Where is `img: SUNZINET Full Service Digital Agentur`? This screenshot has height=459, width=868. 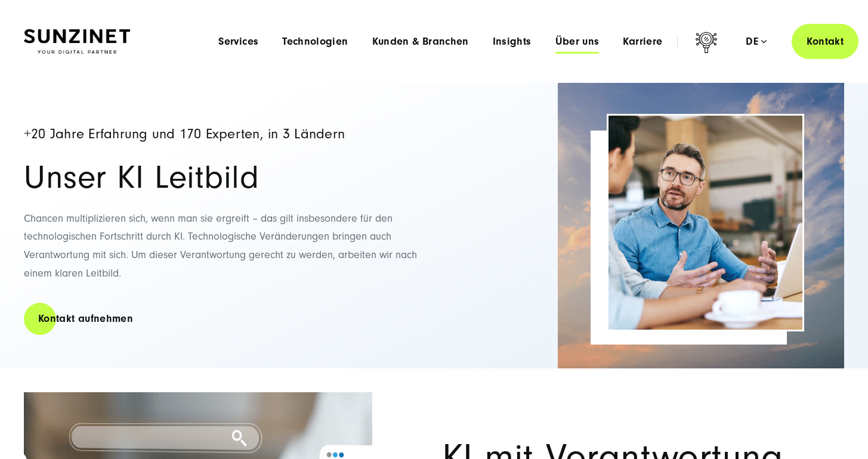
img: SUNZINET Full Service Digital Agentur is located at coordinates (77, 42).